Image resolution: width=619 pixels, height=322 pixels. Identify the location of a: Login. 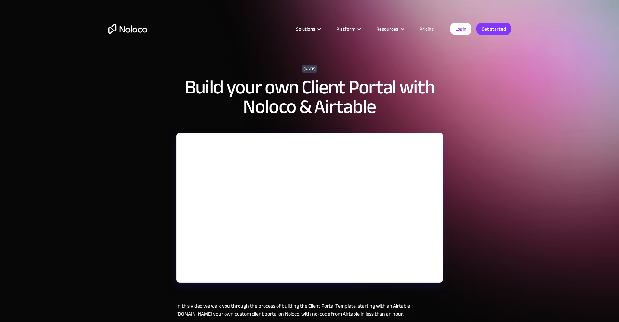
(460, 29).